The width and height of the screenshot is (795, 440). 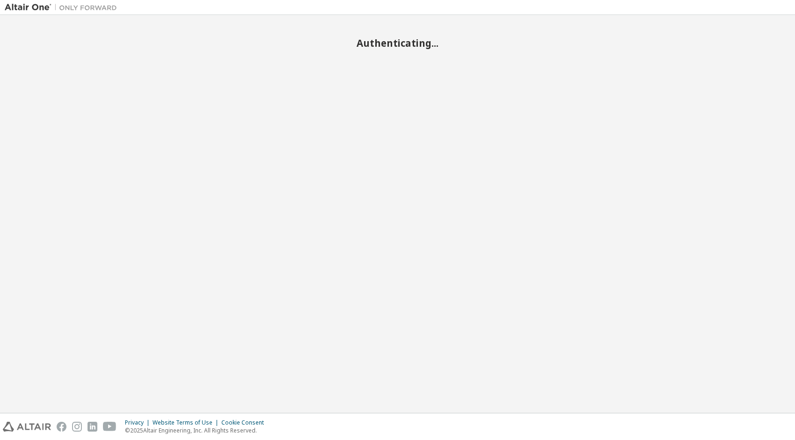 I want to click on div: Website Terms of Use, so click(x=187, y=423).